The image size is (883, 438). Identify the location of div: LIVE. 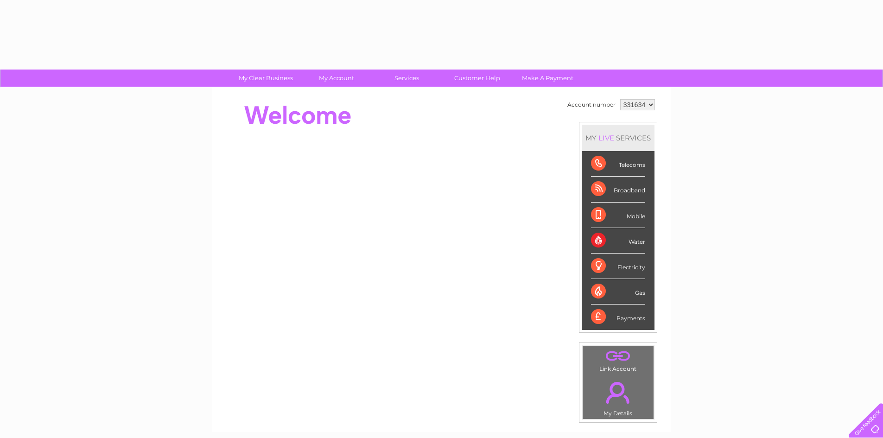
(607, 138).